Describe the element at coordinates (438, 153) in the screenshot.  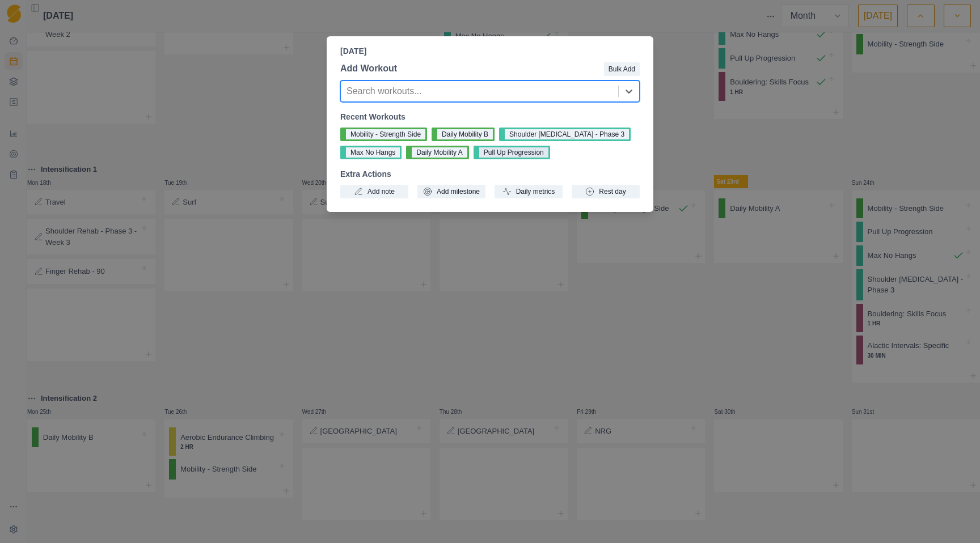
I see `button: Daily Mobility A` at that location.